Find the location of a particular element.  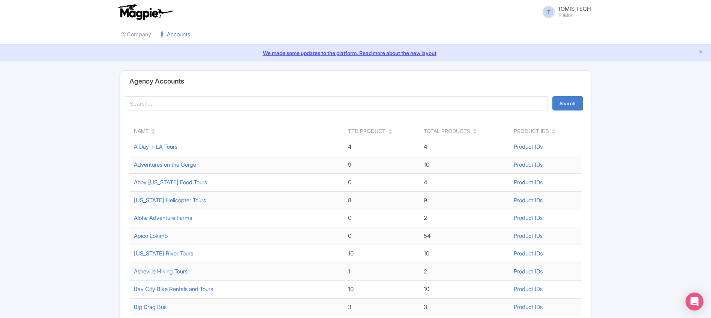

button: Search is located at coordinates (568, 103).